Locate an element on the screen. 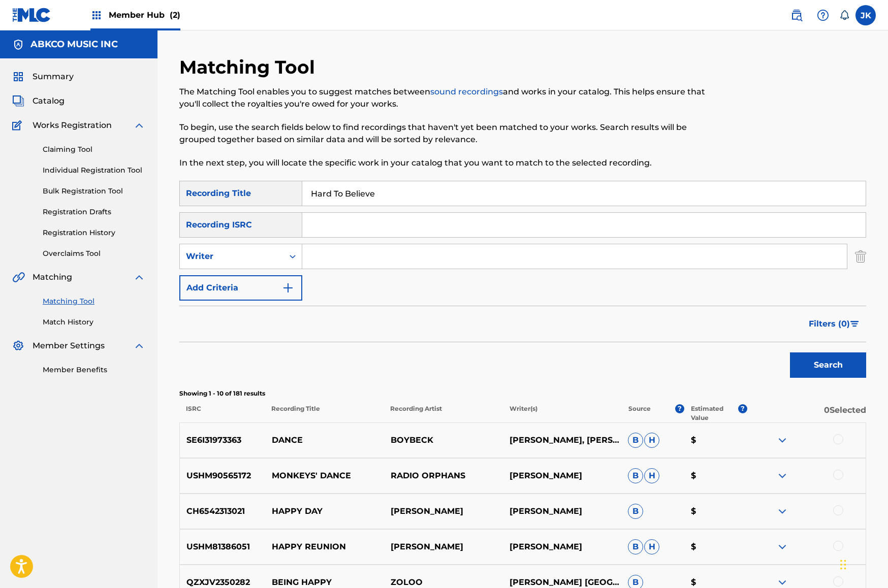 The image size is (888, 588). form: Search Form is located at coordinates (523, 282).